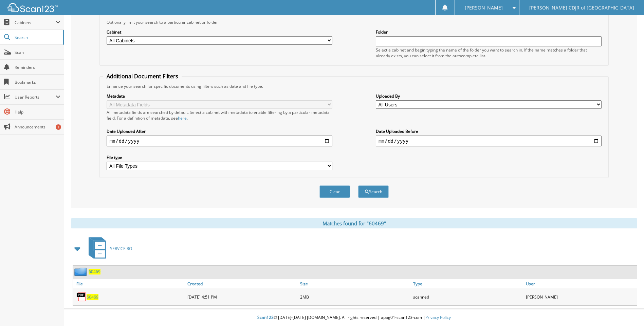 This screenshot has height=326, width=644. What do you see at coordinates (354, 86) in the screenshot?
I see `div: Enhance your search for specific documents using filters such as date and file type.` at bounding box center [354, 86].